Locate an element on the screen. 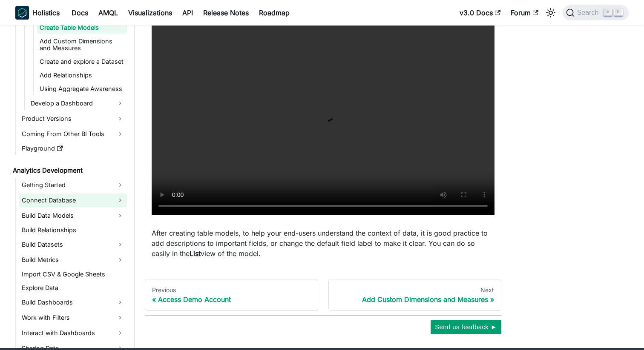 The height and width of the screenshot is (350, 644). a: HolisticsHolistics is located at coordinates (37, 13).